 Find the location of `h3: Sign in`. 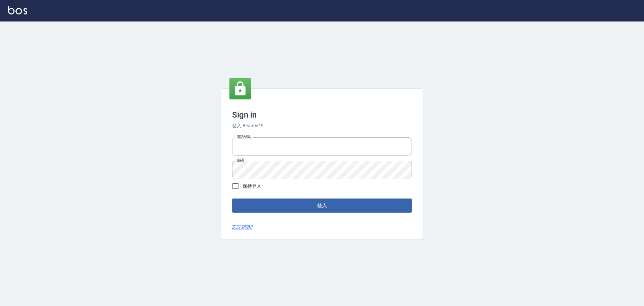

h3: Sign in is located at coordinates (322, 115).